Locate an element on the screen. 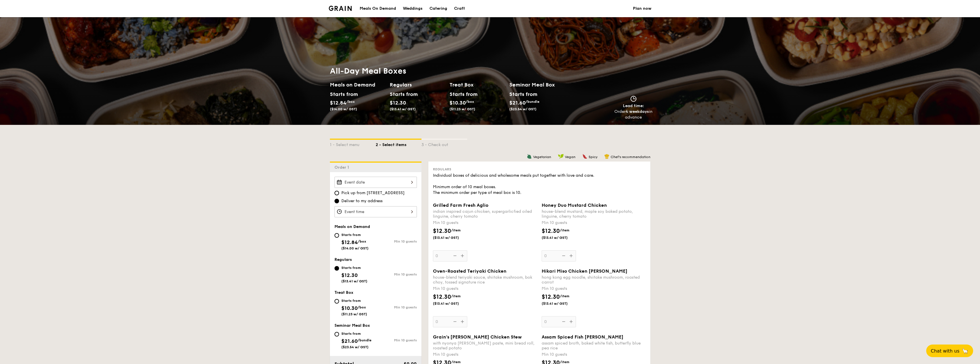  span: Deliver to my address is located at coordinates (362, 201).